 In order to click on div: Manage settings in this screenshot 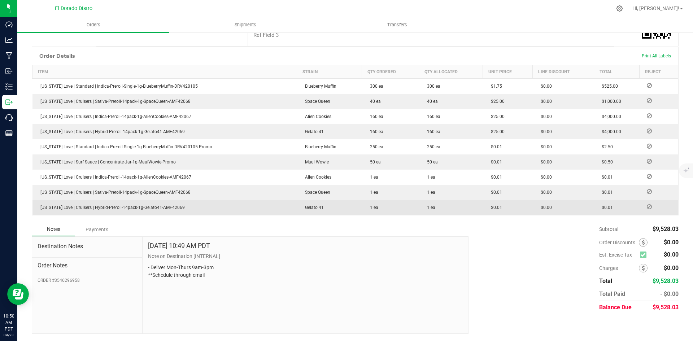, I will do `click(619, 8)`.